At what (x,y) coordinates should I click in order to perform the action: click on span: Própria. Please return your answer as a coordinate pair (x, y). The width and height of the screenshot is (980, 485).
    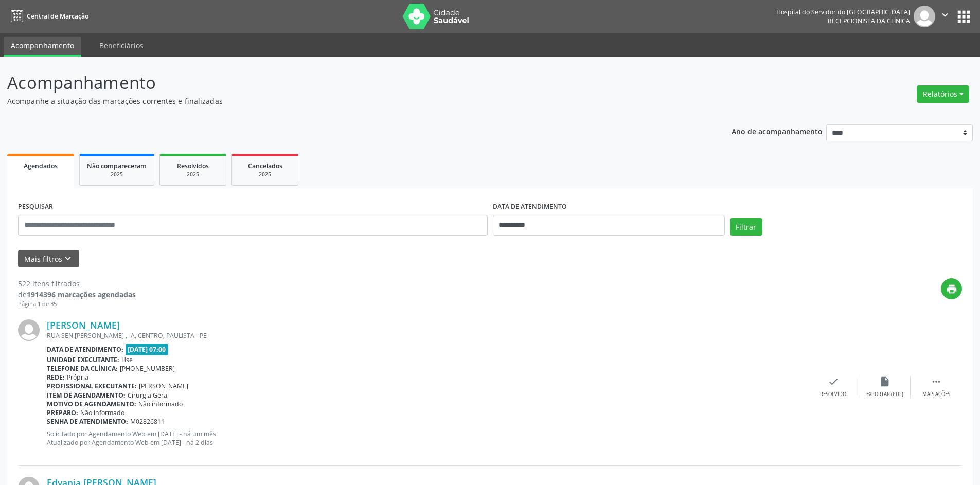
    Looking at the image, I should click on (78, 377).